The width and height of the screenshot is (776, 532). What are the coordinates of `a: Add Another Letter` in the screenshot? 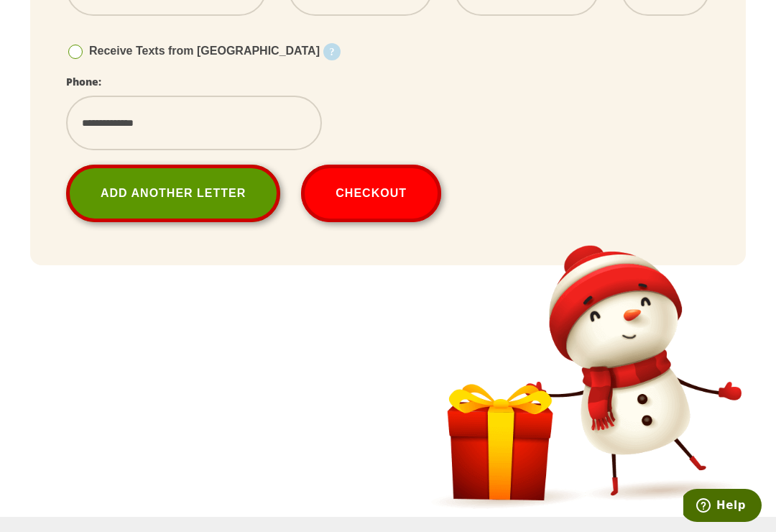 It's located at (173, 193).